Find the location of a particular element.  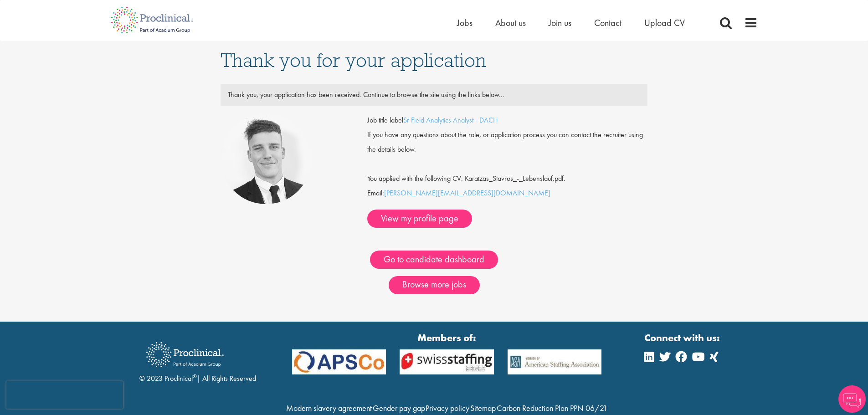

div: Email: is located at coordinates (507, 171).